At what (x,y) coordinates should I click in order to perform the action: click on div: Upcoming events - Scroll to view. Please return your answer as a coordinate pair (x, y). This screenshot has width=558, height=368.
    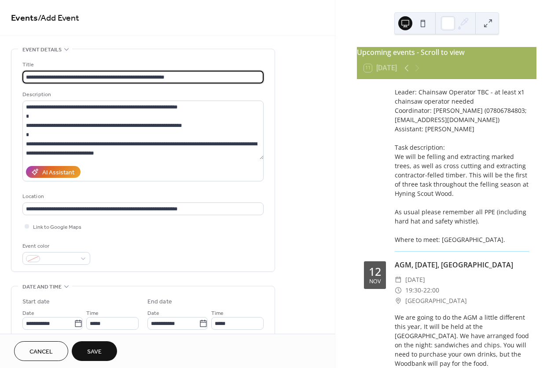
    Looking at the image, I should click on (446, 52).